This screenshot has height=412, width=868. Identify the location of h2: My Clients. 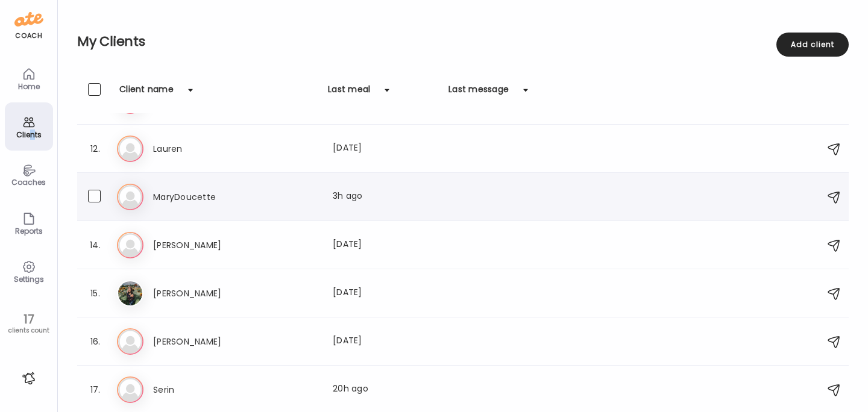
(463, 42).